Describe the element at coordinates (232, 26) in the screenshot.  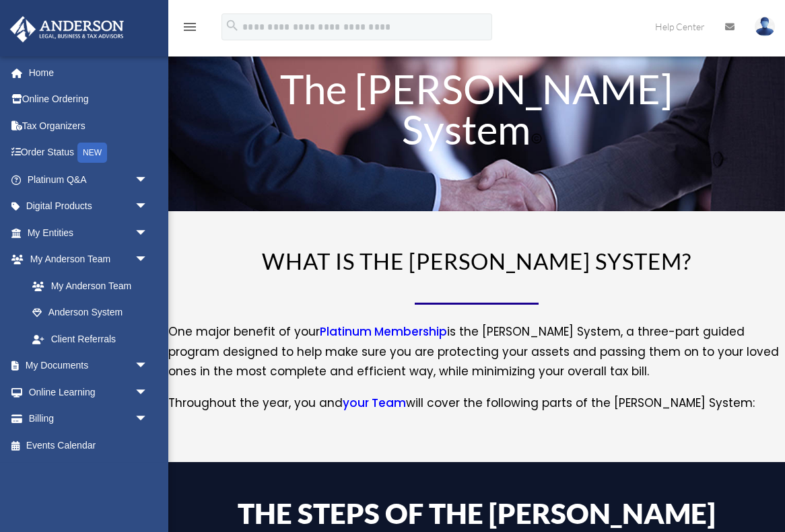
I see `i: search` at that location.